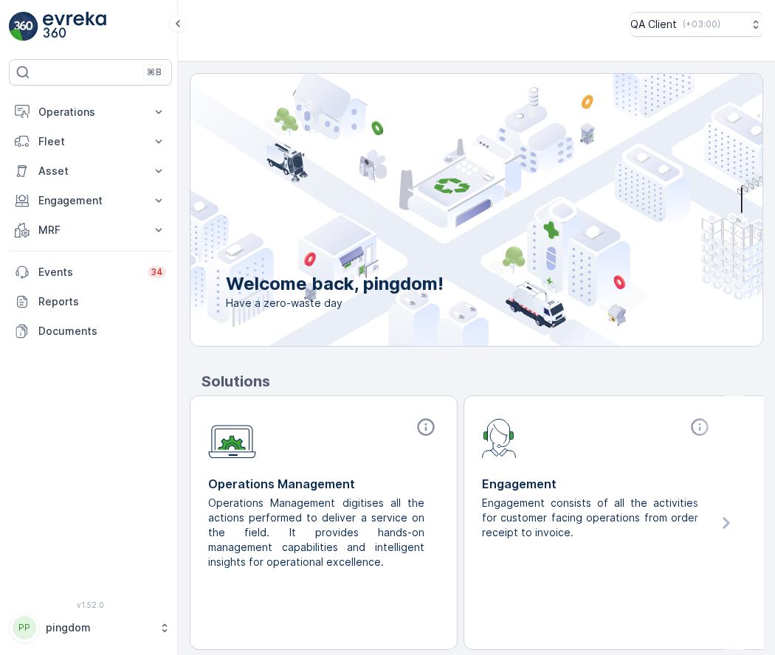  I want to click on p: Asset, so click(90, 171).